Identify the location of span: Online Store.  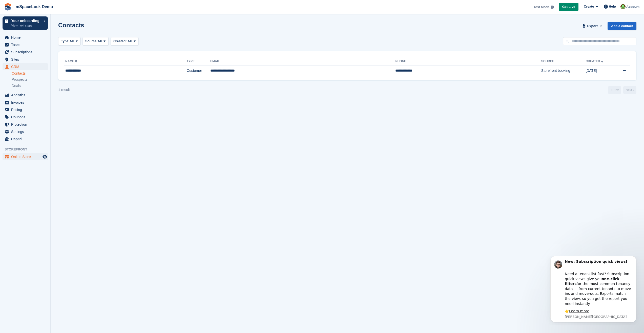
(26, 157).